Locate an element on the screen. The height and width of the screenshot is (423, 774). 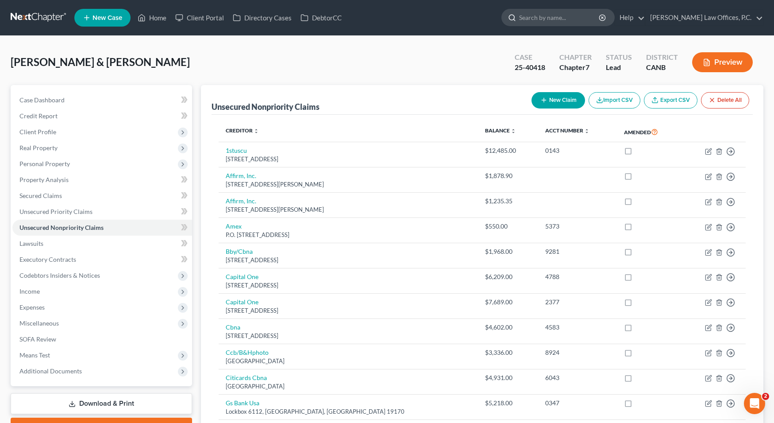
a: Client Portal is located at coordinates (200, 18).